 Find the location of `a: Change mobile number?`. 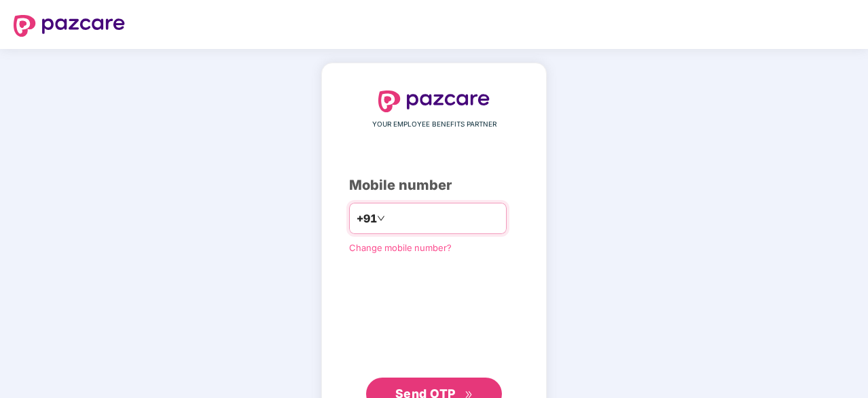

a: Change mobile number? is located at coordinates (400, 247).